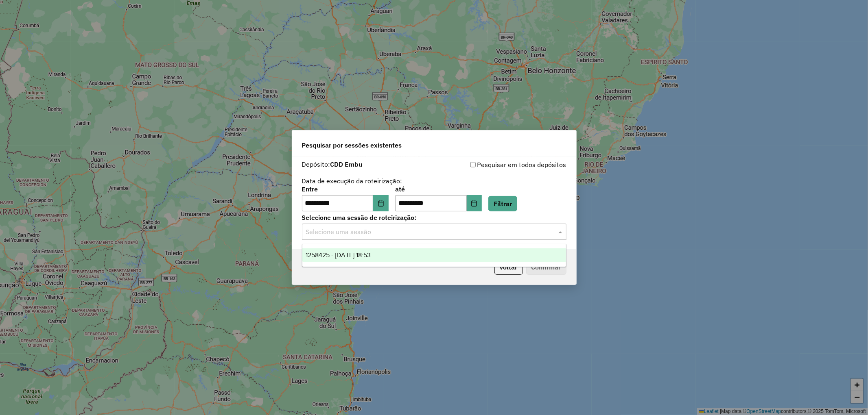 The image size is (868, 415). I want to click on div: Pesquisar em todos depósitos, so click(500, 164).